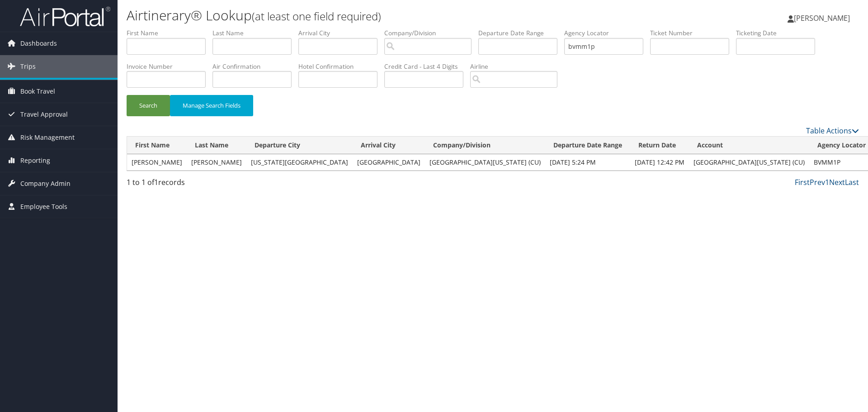 The image size is (868, 412). I want to click on small: (at least one field required), so click(317, 15).